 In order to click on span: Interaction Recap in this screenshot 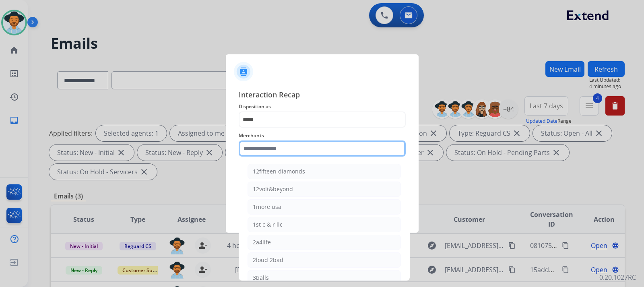, I will do `click(322, 95)`.